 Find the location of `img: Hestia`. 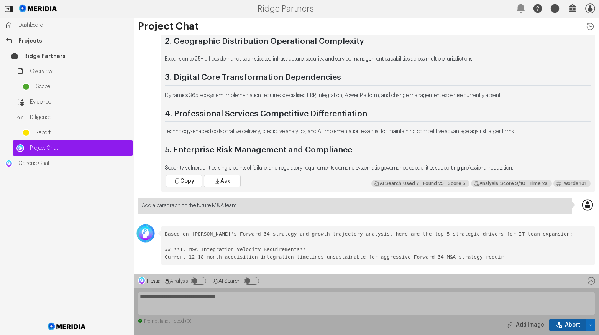

img: Hestia is located at coordinates (142, 280).